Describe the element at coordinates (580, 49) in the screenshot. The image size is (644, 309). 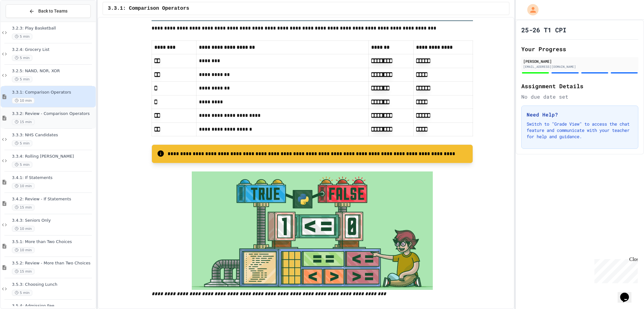
I see `h2: Your Progress` at that location.